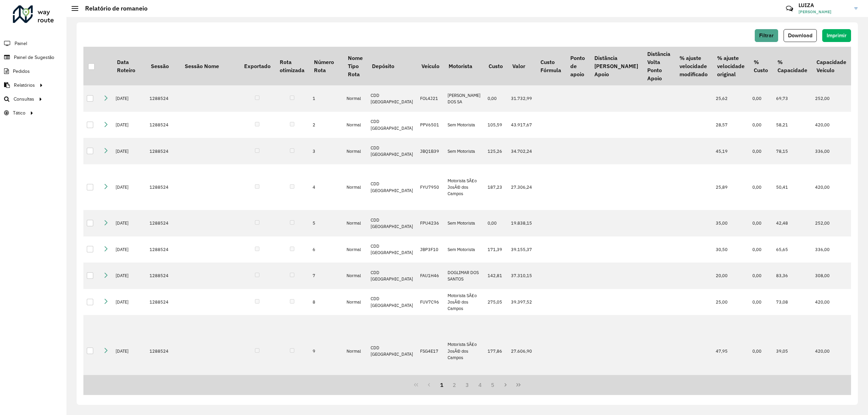  Describe the element at coordinates (731, 250) in the screenshot. I see `td: 30,50` at that location.